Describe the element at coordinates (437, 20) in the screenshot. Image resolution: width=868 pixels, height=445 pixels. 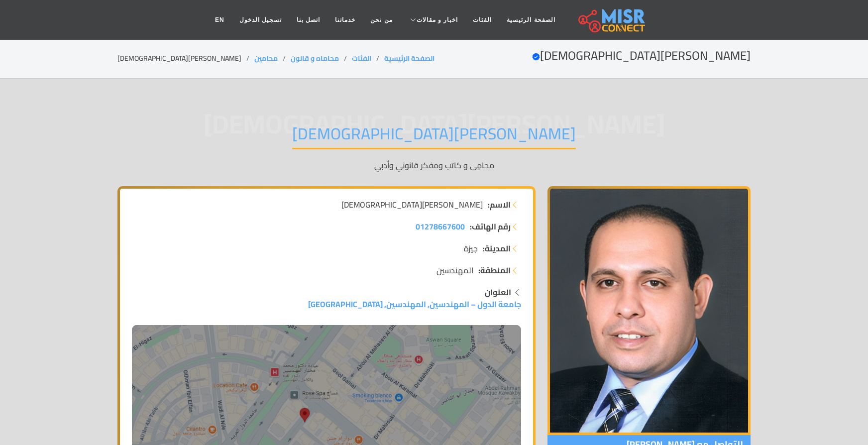
I see `span: اخبار و مقالات` at that location.